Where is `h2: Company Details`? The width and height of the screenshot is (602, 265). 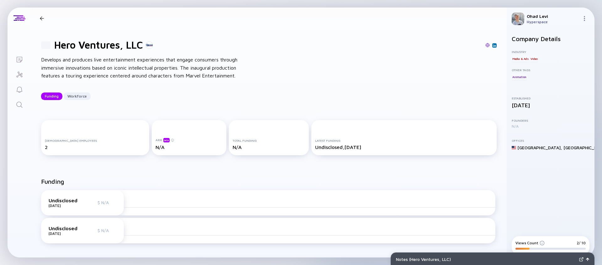 h2: Company Details is located at coordinates (551, 39).